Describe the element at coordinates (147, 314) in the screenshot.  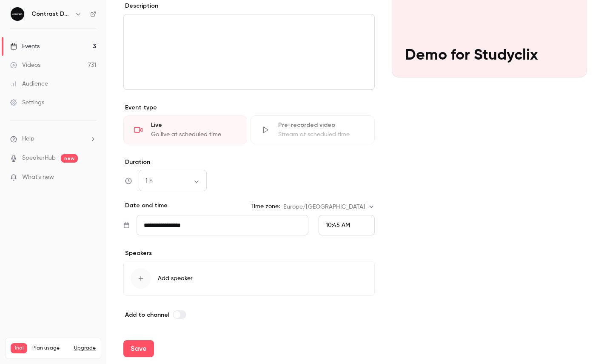
I see `span: Add to channel` at that location.